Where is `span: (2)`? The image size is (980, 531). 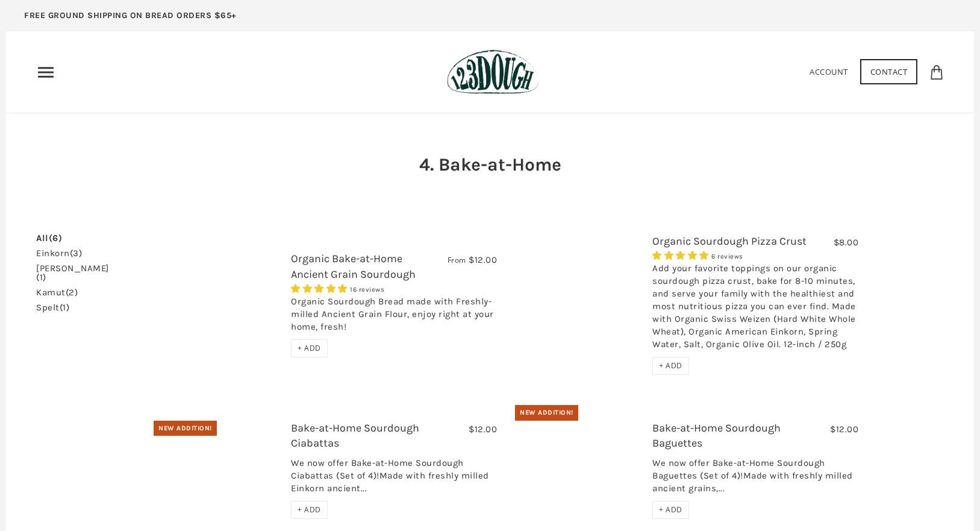 span: (2) is located at coordinates (72, 292).